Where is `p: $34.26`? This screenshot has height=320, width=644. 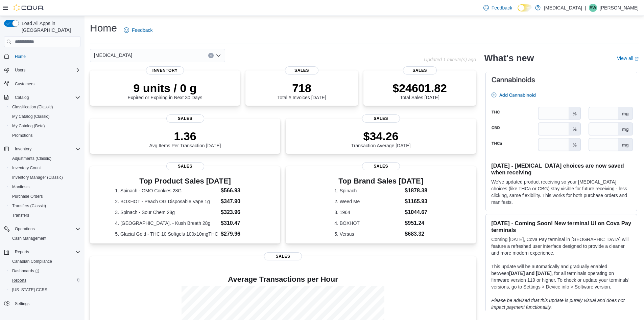
p: $34.26 is located at coordinates (381, 136).